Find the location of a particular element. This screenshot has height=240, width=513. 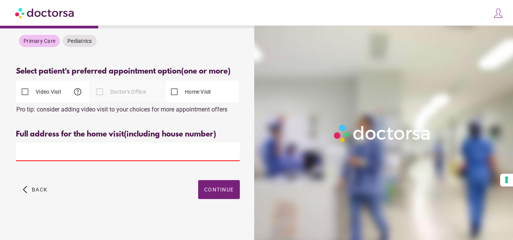

span: (one or more) is located at coordinates (206, 71).